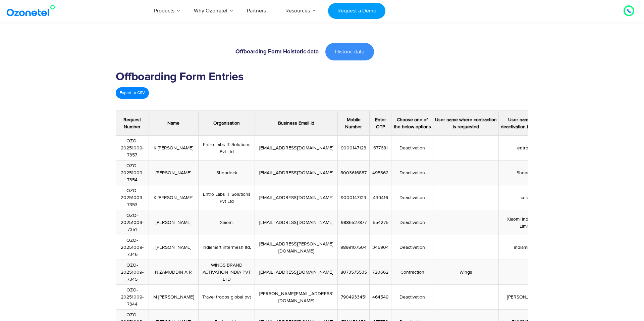 This screenshot has width=644, height=321. Describe the element at coordinates (527, 123) in the screenshot. I see `th: User name where deactivation is requested` at that location.